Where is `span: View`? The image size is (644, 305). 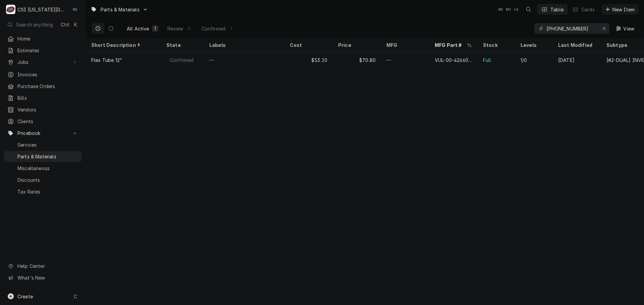
span: View is located at coordinates (629, 29).